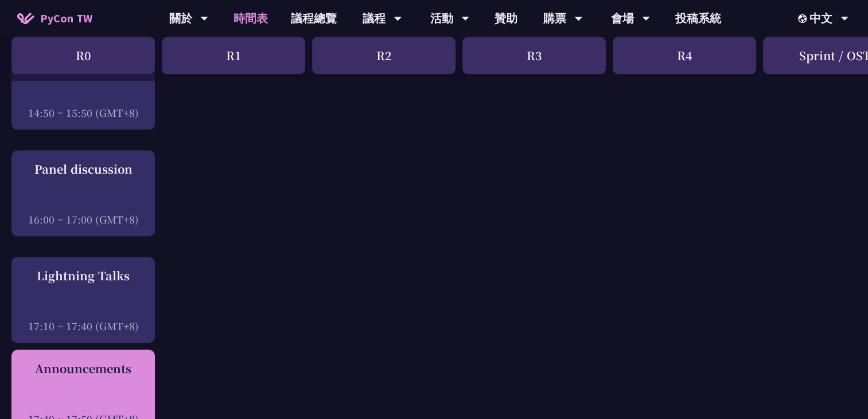 The image size is (868, 419). Describe the element at coordinates (83, 276) in the screenshot. I see `div: Lightning Talks` at that location.